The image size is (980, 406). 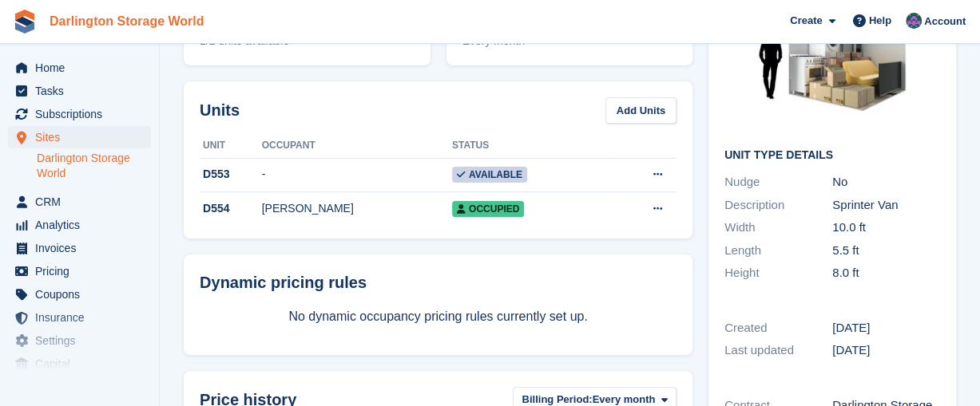 I want to click on span: Subscriptions, so click(x=83, y=114).